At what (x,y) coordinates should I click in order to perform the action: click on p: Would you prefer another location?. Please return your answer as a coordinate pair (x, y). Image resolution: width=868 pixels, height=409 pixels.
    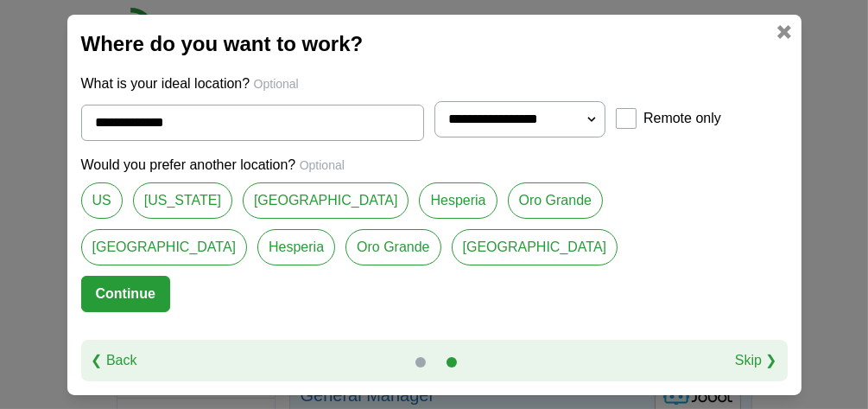
    Looking at the image, I should click on (434, 165).